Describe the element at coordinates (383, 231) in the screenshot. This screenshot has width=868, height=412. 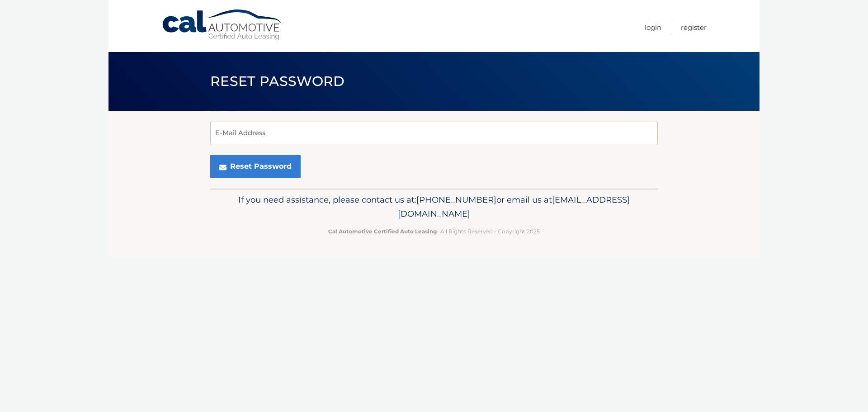
I see `strong: Cal Automotive Certified Auto Leasing` at that location.